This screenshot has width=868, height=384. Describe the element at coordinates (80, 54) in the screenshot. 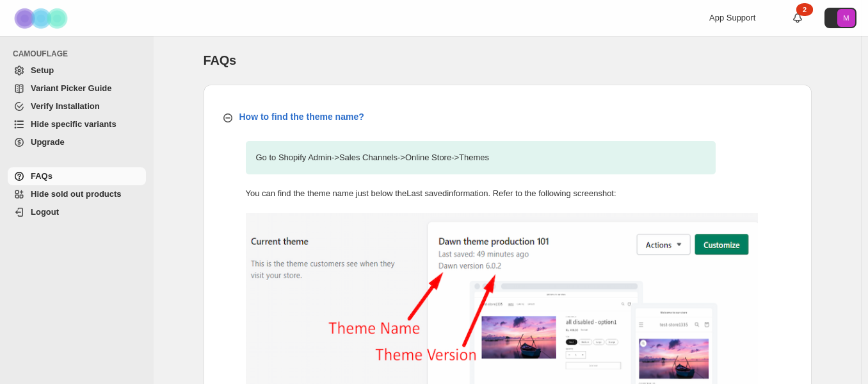

I see `span: CAMOUFLAGE` at that location.